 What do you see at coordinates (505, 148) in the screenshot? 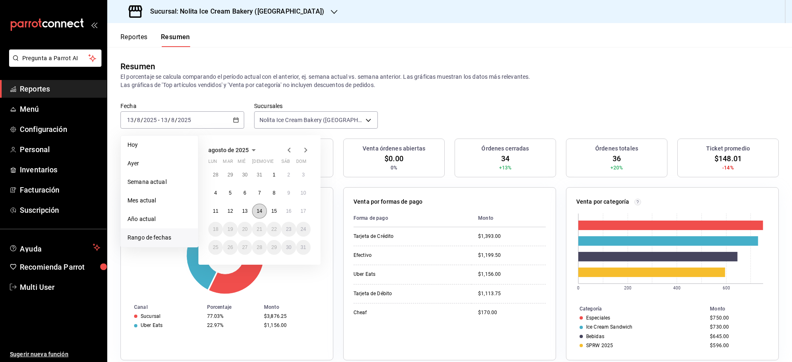
I see `h3: Órdenes cerradas` at bounding box center [505, 148].